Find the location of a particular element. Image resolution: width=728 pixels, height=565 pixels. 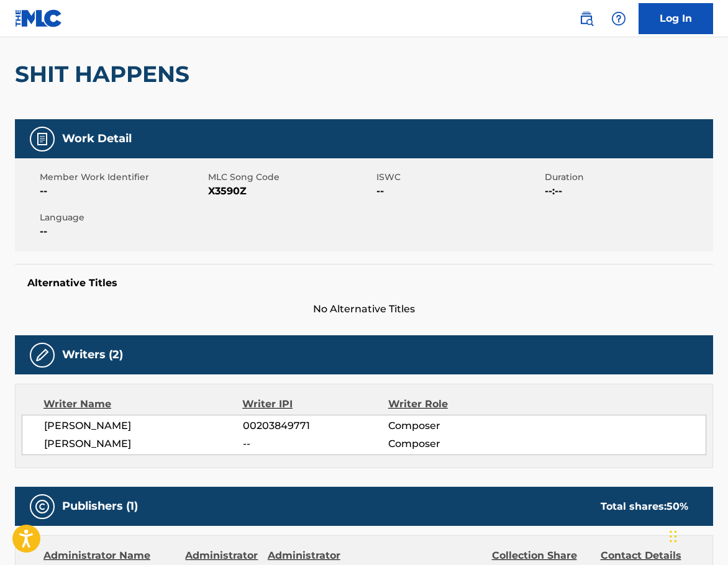

h5: Writers (2) is located at coordinates (92, 354).